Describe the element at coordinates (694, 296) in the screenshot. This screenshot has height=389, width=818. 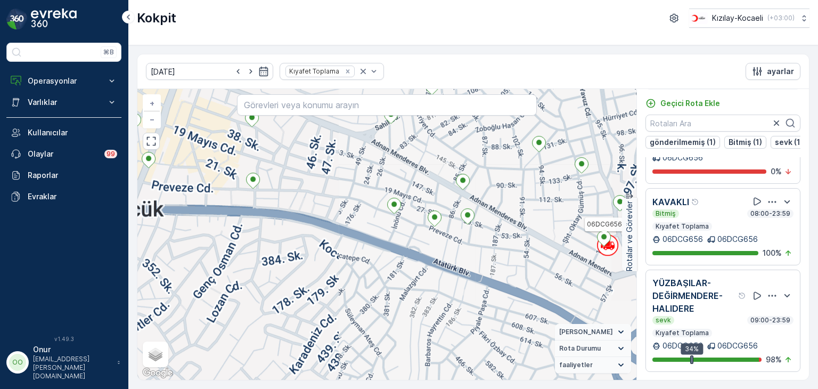
I see `p: YÜZBAŞILAR-DEĞİRMENDERE- HALIDERE` at that location.